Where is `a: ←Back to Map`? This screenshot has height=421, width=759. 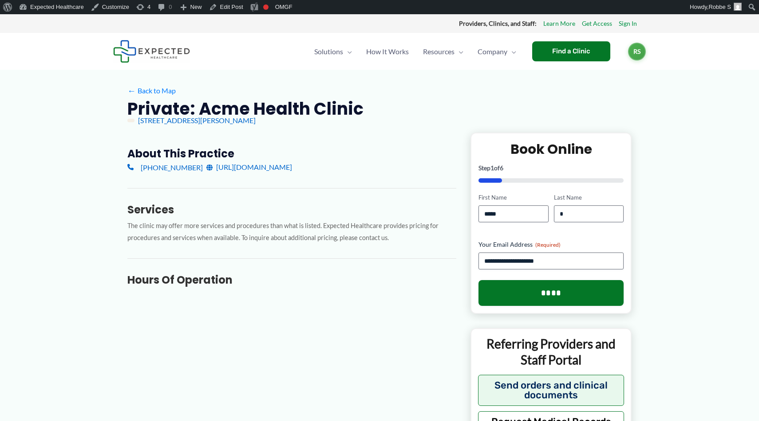
a: ←Back to Map is located at coordinates (151, 91).